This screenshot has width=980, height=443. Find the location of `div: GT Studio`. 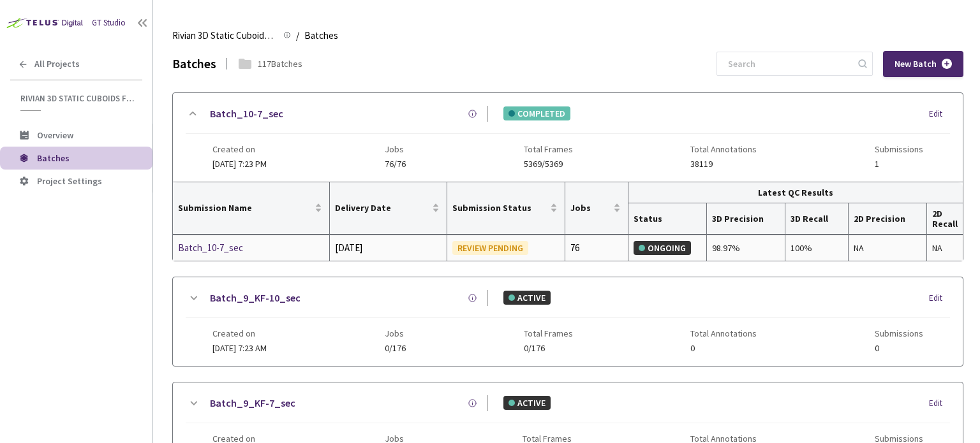

div: GT Studio is located at coordinates (108, 23).